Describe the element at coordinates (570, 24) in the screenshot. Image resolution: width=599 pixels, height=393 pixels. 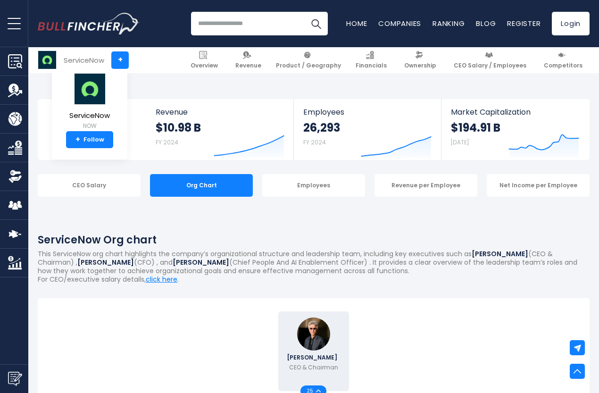
I see `a: Login` at that location.